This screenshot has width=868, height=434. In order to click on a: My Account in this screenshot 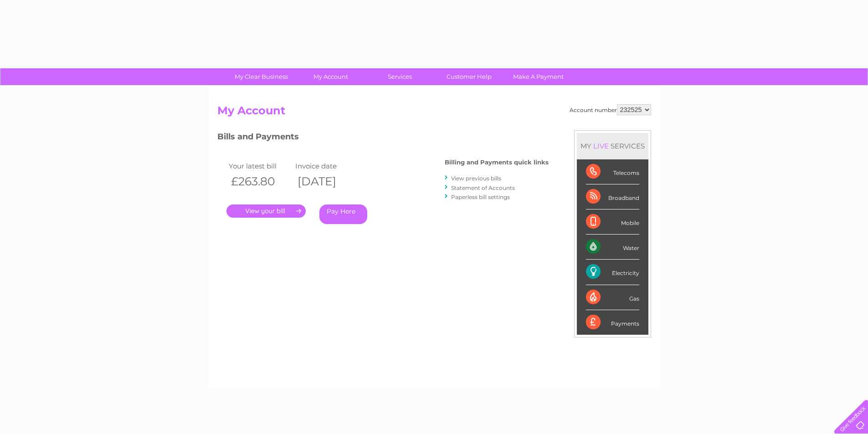, I will do `click(331, 76)`.